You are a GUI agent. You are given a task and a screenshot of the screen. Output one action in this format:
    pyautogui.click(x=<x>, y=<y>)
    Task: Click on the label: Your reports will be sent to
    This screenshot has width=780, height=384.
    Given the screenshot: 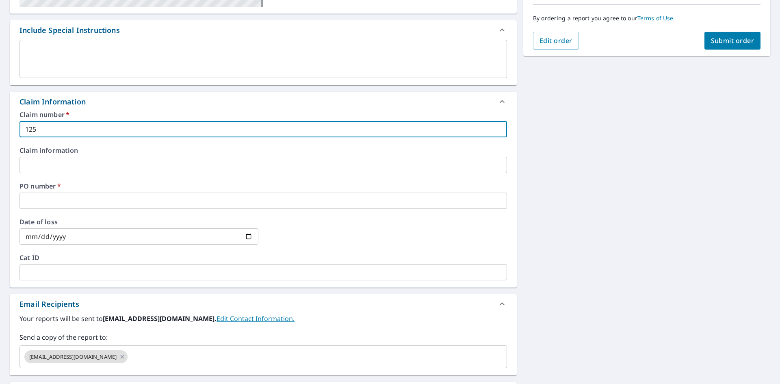 What is the action you would take?
    pyautogui.click(x=263, y=319)
    